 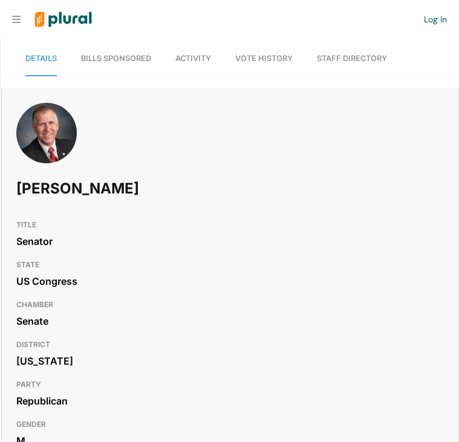 What do you see at coordinates (230, 281) in the screenshot?
I see `div: US Congress` at bounding box center [230, 281].